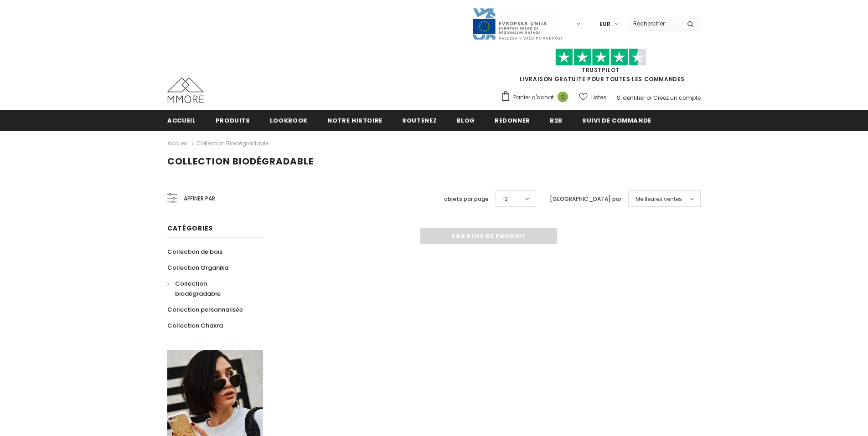  I want to click on a: Redonner, so click(512, 120).